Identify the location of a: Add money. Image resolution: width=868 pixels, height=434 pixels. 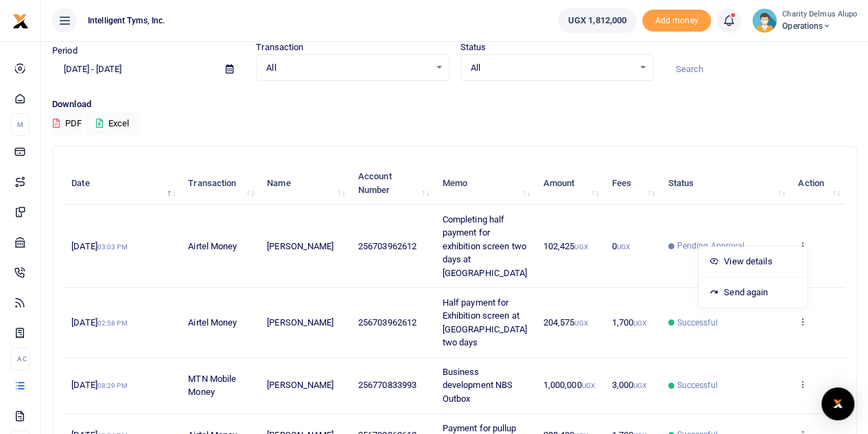
(677, 20).